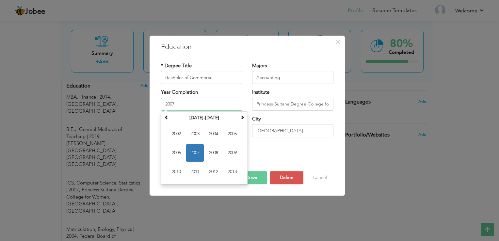  What do you see at coordinates (287, 178) in the screenshot?
I see `button: Delete` at bounding box center [287, 178].